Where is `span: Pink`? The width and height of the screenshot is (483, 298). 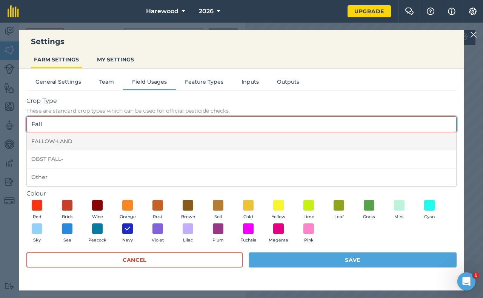 span: Pink is located at coordinates (308, 241).